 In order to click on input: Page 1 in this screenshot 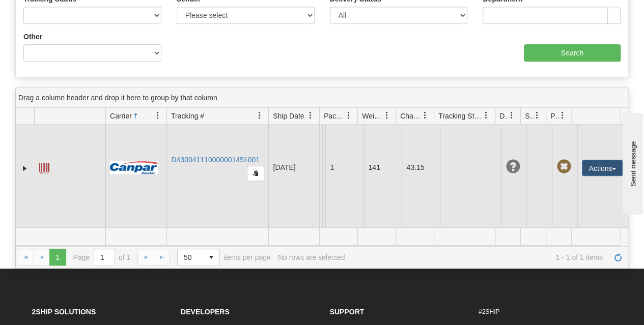, I will do `click(104, 257)`.